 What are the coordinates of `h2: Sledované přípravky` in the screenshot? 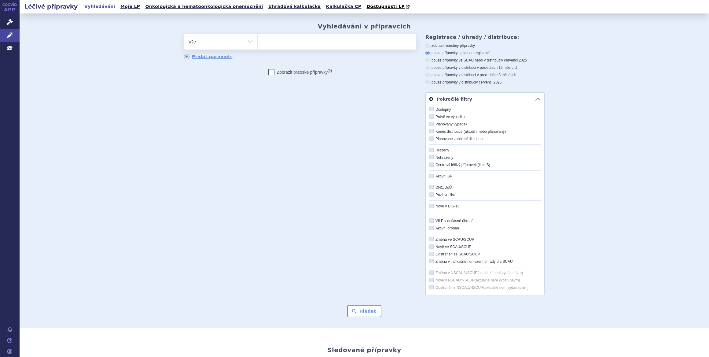 It's located at (364, 350).